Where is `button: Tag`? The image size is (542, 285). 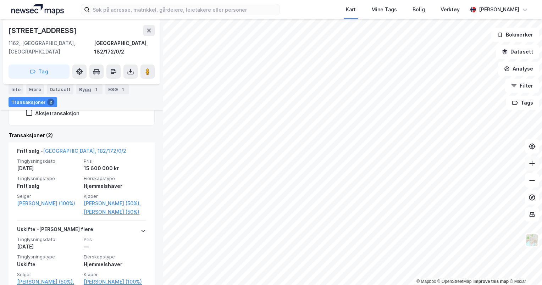 button: Tag is located at coordinates (39, 72).